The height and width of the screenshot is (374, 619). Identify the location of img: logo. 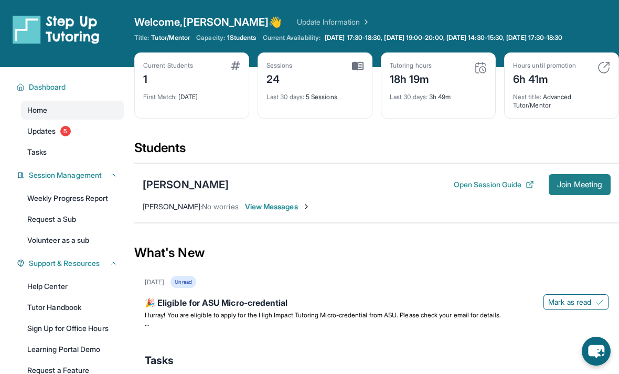
(56, 29).